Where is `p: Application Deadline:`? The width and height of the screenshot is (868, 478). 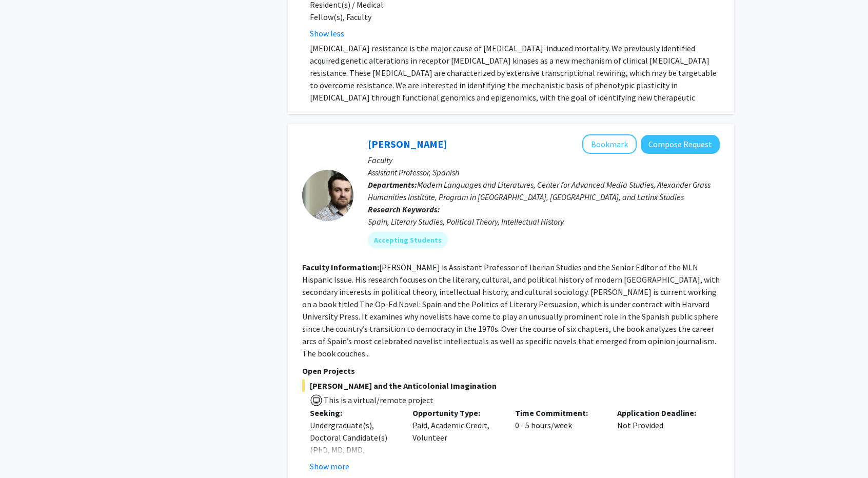
p: Application Deadline: is located at coordinates (661, 413).